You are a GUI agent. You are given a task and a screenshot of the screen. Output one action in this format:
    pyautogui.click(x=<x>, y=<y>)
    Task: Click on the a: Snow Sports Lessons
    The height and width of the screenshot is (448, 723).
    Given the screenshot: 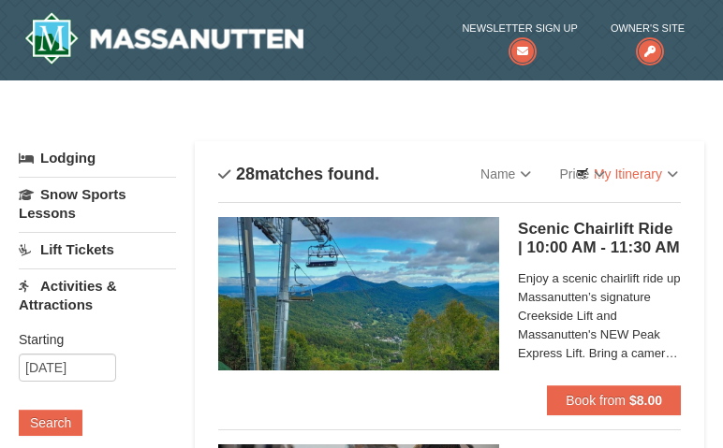 What is the action you would take?
    pyautogui.click(x=97, y=203)
    